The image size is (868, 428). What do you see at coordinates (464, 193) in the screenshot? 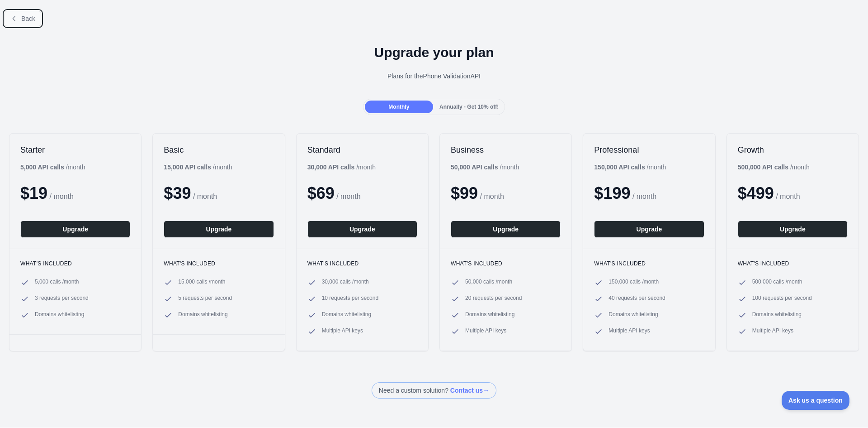
I see `span: $ 99` at bounding box center [464, 193].